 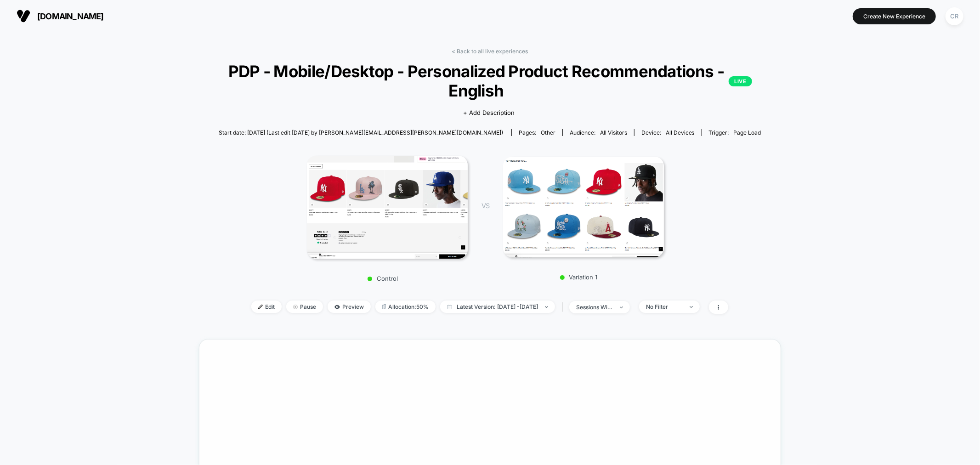 What do you see at coordinates (405, 306) in the screenshot?
I see `span: Allocation: 50%` at bounding box center [405, 306].